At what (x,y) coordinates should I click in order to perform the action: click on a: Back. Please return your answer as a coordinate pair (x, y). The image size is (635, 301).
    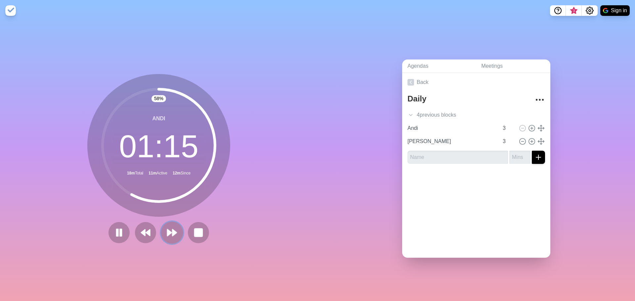
    Looking at the image, I should click on (477, 82).